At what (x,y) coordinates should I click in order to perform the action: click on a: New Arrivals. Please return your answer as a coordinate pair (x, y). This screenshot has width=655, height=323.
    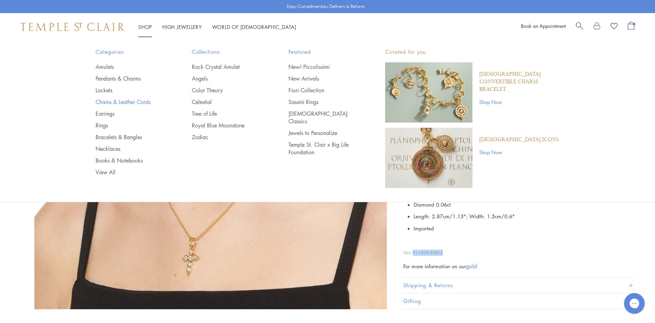
    Looking at the image, I should click on (323, 78).